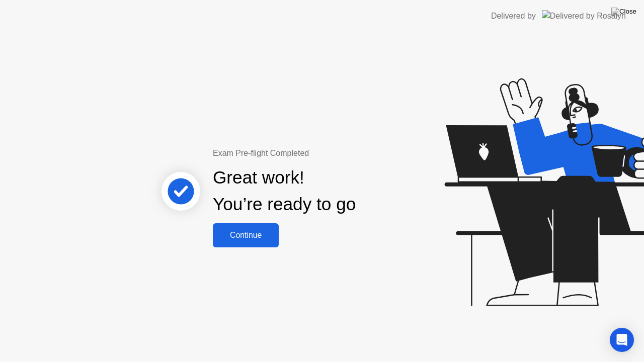 The height and width of the screenshot is (362, 644). I want to click on div: Continue, so click(246, 235).